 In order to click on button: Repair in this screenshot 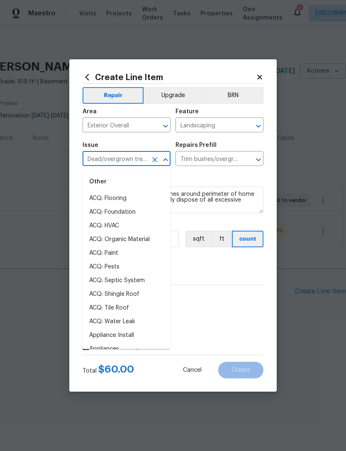, I will do `click(113, 95)`.